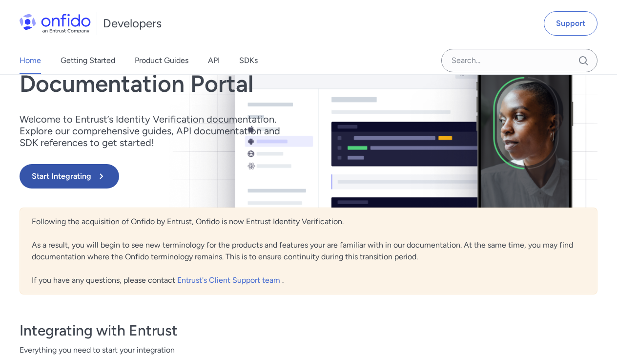  I want to click on a: Product Guides, so click(162, 61).